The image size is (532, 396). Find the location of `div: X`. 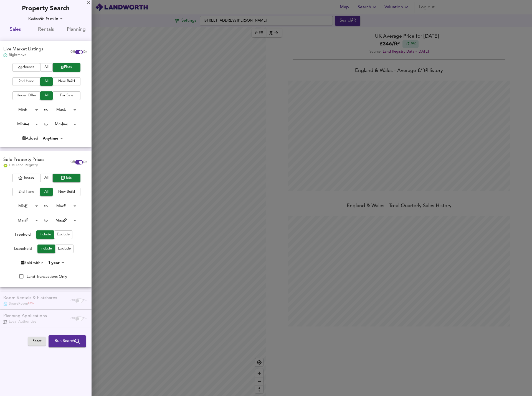

div: X is located at coordinates (88, 3).